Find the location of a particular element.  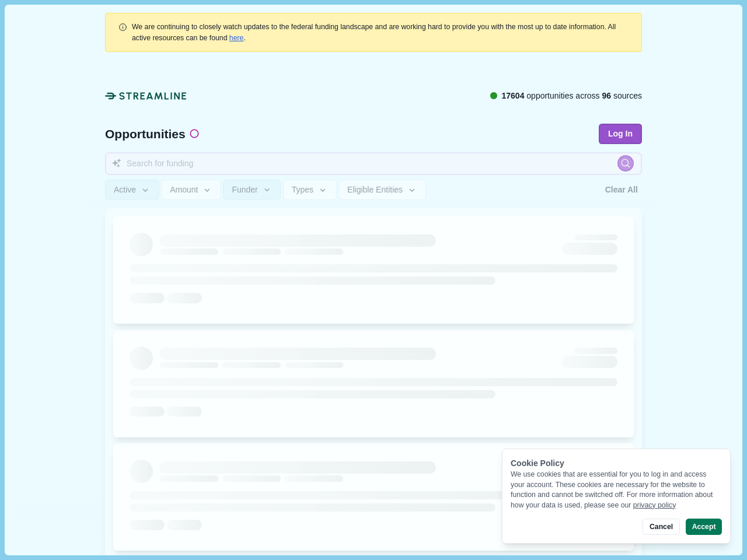

span: Active is located at coordinates (125, 190).